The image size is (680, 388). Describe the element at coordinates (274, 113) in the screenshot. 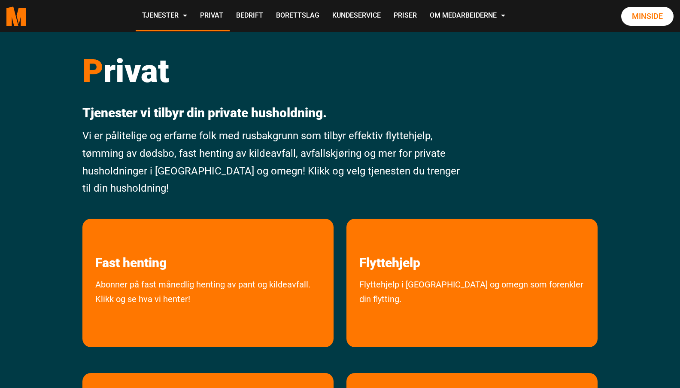

I see `p: Tjenester vi tilbyr din private husholdning.` at that location.